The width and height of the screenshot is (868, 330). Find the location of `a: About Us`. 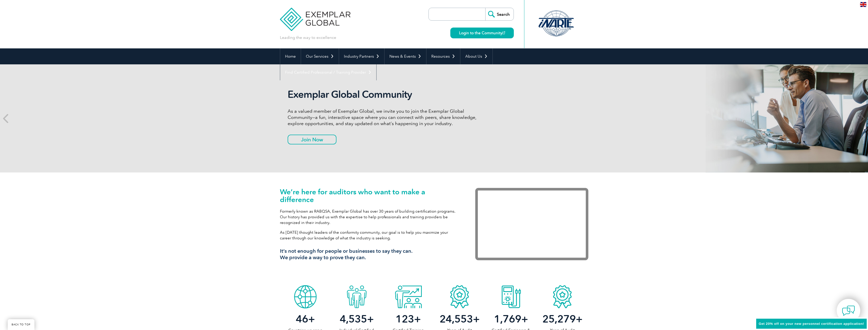

a: About Us is located at coordinates (476, 56).